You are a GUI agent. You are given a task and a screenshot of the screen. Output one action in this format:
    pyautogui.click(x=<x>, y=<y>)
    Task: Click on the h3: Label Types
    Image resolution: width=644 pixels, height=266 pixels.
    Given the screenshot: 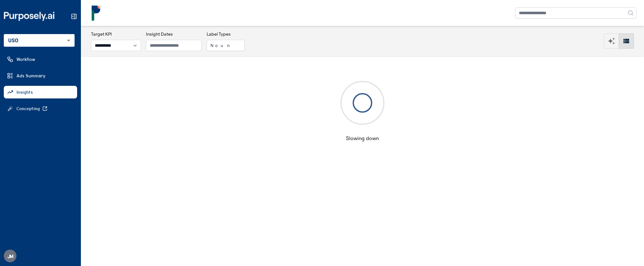 What is the action you would take?
    pyautogui.click(x=225, y=34)
    